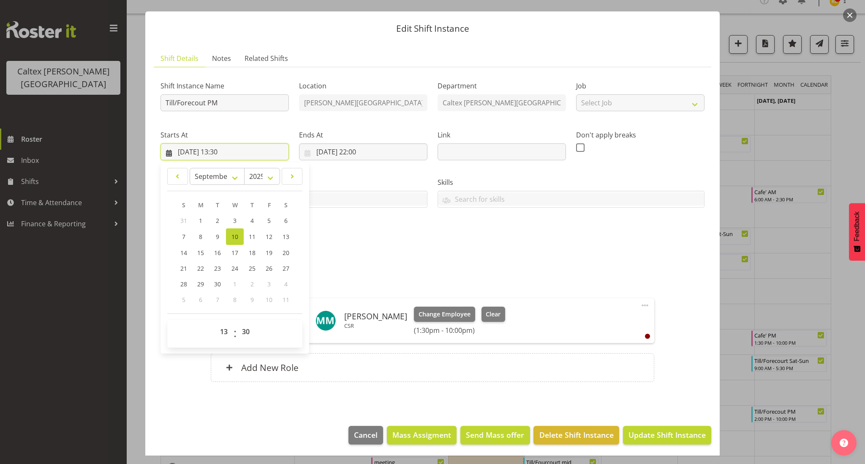 The height and width of the screenshot is (464, 865). I want to click on span: Related Shifts, so click(266, 58).